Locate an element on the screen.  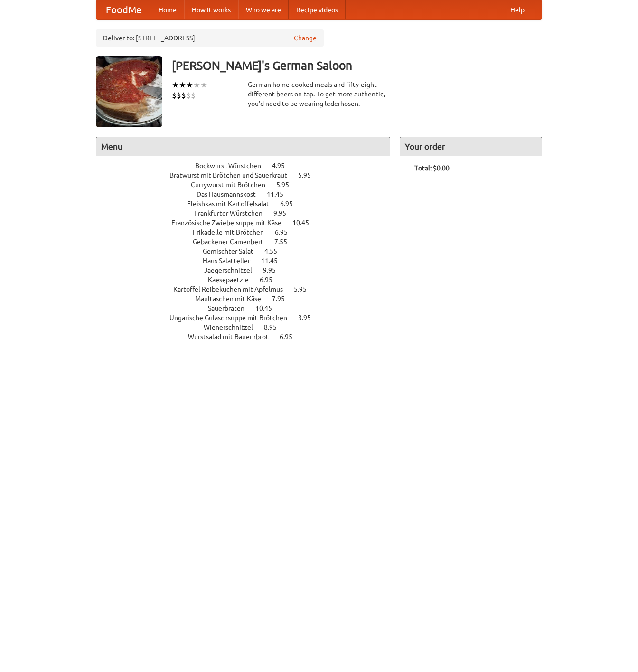
span: 3.95 is located at coordinates (309, 318).